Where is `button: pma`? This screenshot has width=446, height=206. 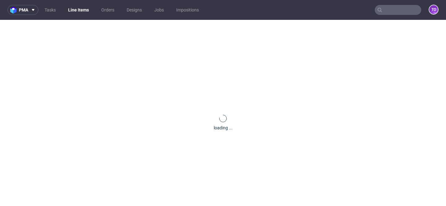 button: pma is located at coordinates (23, 10).